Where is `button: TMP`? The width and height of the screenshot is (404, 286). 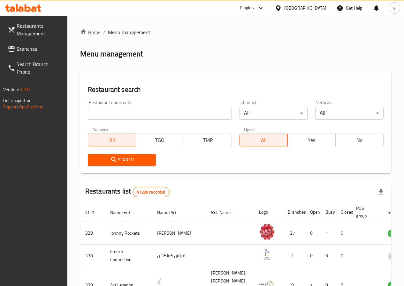
button: TMP is located at coordinates (208, 140).